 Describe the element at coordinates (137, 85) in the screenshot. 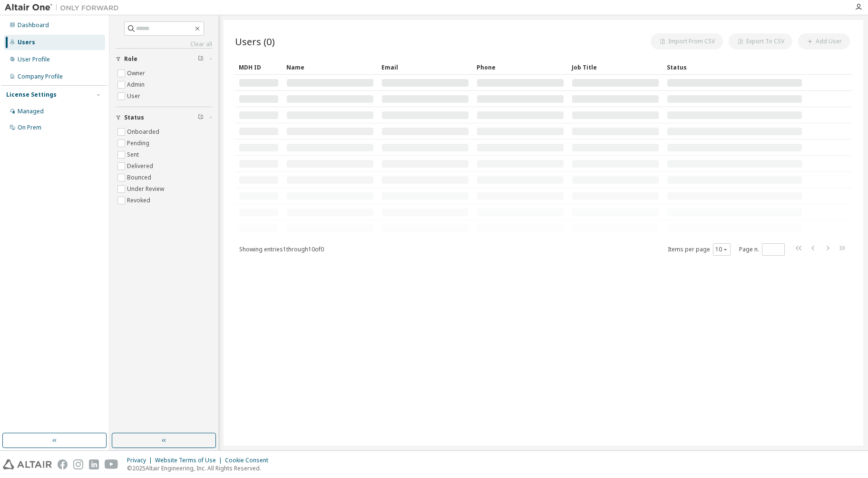

I see `label: Admin` at that location.